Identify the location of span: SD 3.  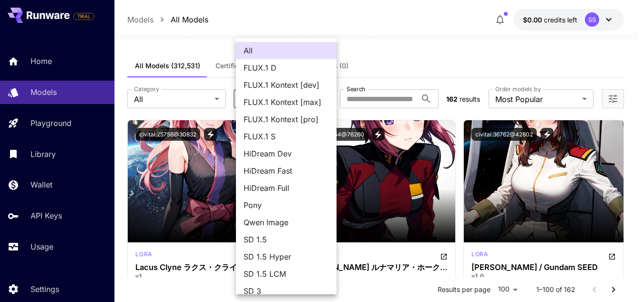
(286, 291).